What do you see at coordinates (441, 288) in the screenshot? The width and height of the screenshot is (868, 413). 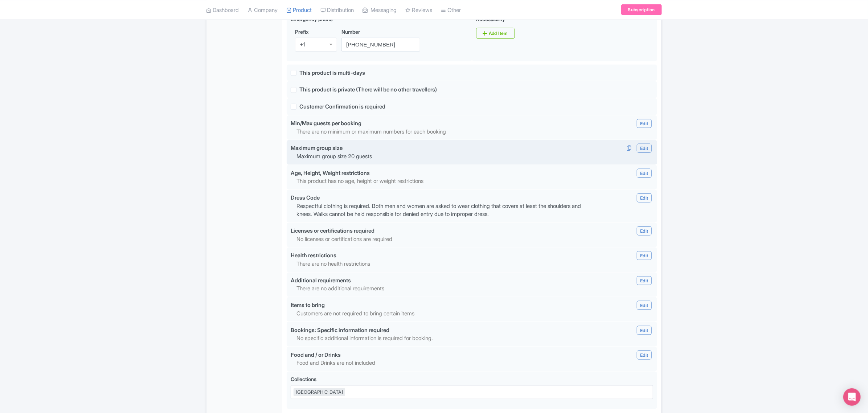 I see `p: There are no additional requirements` at bounding box center [441, 288].